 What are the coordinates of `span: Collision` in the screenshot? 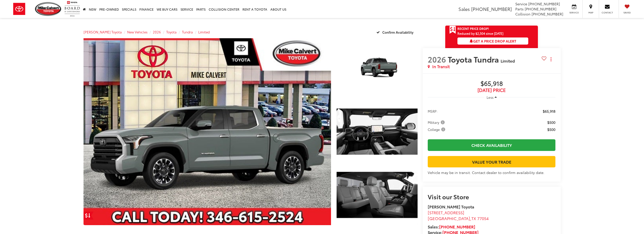 It's located at (523, 14).